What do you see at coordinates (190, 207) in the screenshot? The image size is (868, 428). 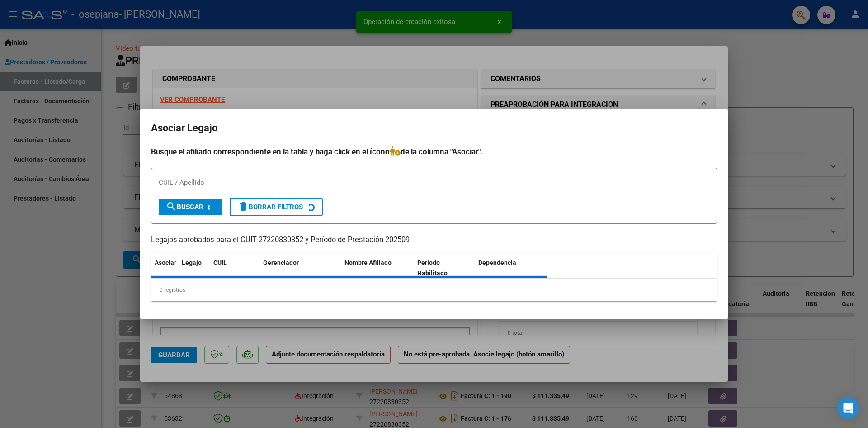 I see `button: Buscar` at bounding box center [190, 207].